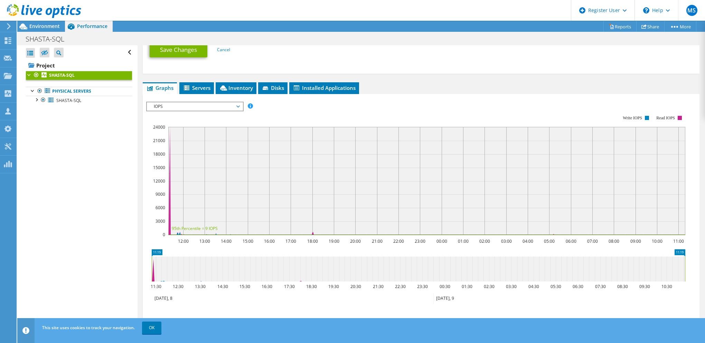 The height and width of the screenshot is (343, 705). Describe the element at coordinates (511, 286) in the screenshot. I see `text: 03:30` at that location.